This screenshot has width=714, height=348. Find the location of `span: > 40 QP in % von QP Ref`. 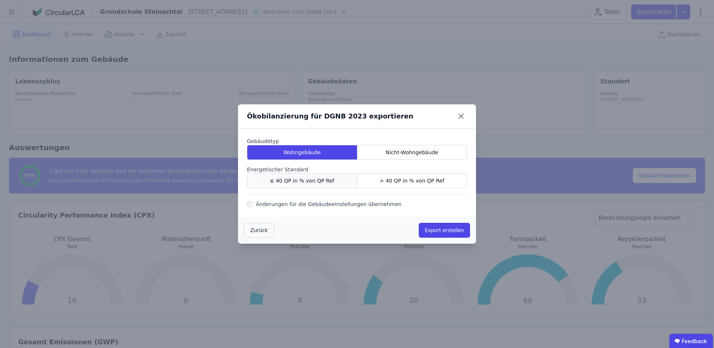

span: > 40 QP in % von QP Ref is located at coordinates (412, 180).